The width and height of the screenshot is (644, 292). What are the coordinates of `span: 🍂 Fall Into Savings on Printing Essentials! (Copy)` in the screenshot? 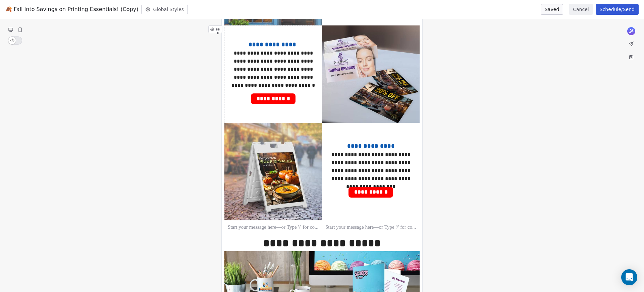 It's located at (72, 10).